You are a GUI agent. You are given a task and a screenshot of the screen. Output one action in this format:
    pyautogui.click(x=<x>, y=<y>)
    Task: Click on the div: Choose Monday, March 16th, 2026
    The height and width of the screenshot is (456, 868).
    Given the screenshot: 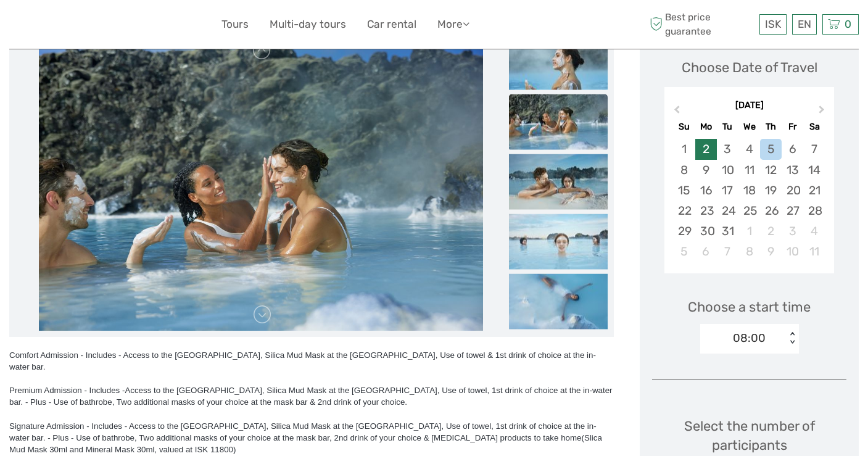 What is the action you would take?
    pyautogui.click(x=706, y=190)
    